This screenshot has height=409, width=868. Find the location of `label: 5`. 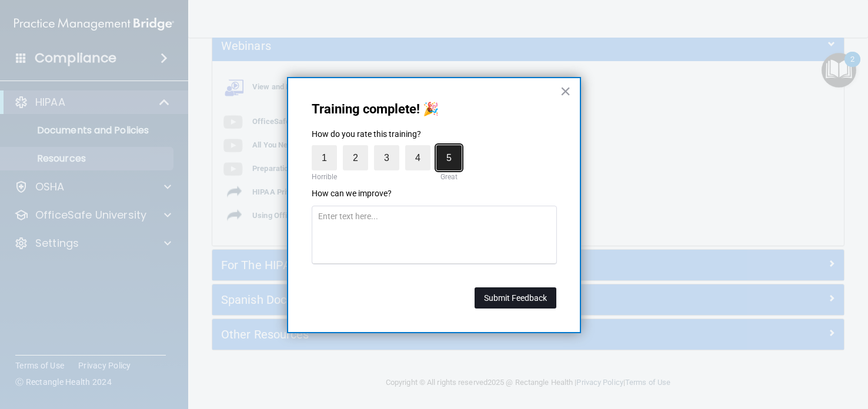

label: 5 is located at coordinates (449, 157).